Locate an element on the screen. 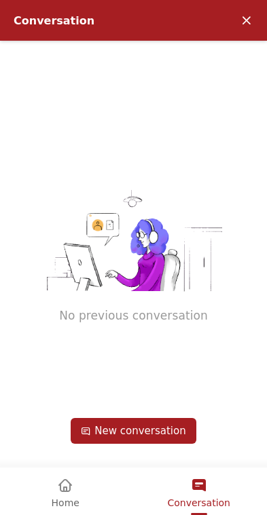 The width and height of the screenshot is (267, 515). em: Minimize is located at coordinates (247, 20).